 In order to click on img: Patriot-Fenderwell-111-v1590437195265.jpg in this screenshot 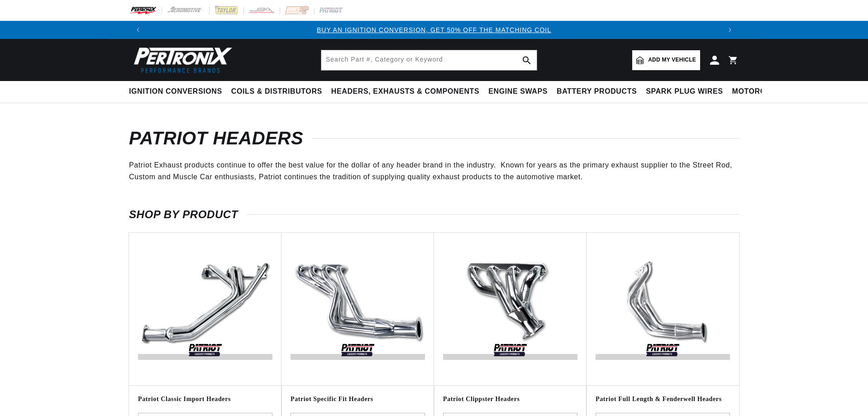, I will do `click(662, 309)`.